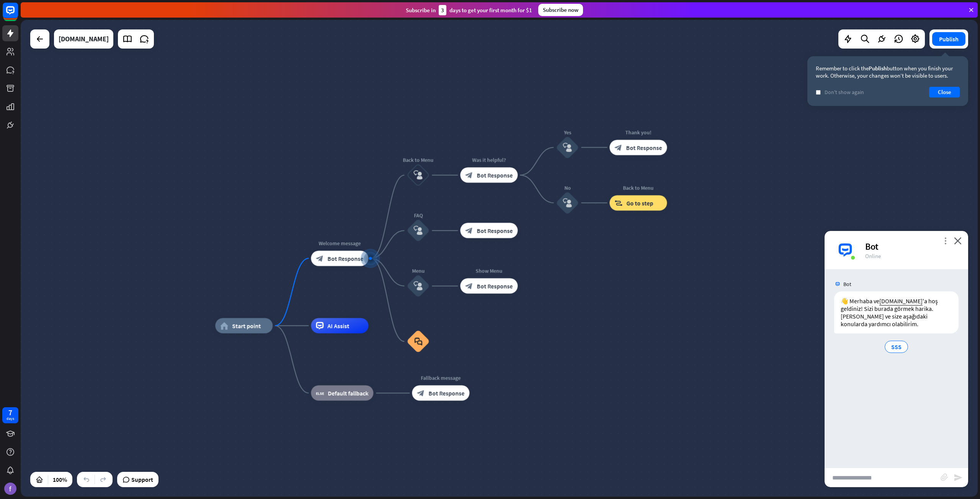  What do you see at coordinates (944, 92) in the screenshot?
I see `button: Close` at bounding box center [944, 92].